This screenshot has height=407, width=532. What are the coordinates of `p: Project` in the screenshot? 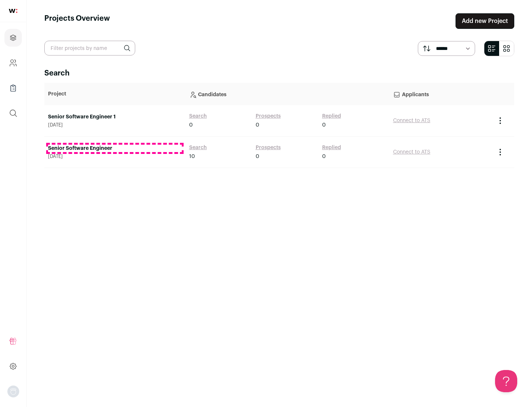 It's located at (115, 94).